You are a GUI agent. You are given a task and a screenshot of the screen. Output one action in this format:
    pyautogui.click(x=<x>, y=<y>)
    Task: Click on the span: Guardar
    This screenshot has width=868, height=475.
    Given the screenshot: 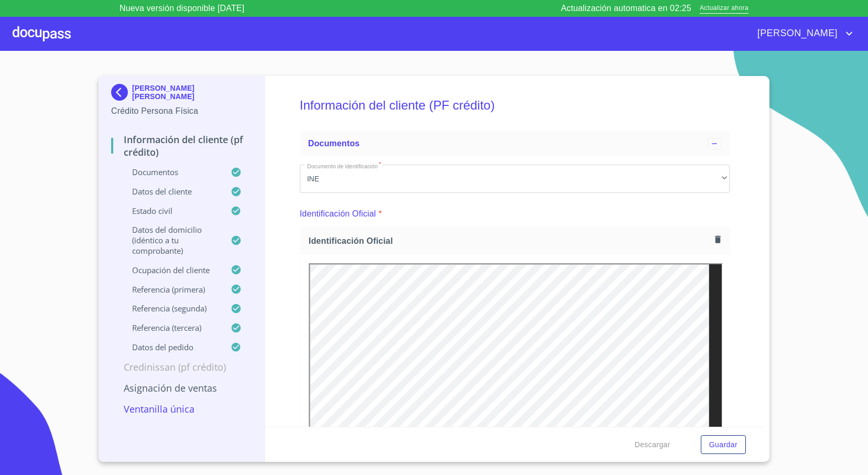 What is the action you would take?
    pyautogui.click(x=724, y=445)
    